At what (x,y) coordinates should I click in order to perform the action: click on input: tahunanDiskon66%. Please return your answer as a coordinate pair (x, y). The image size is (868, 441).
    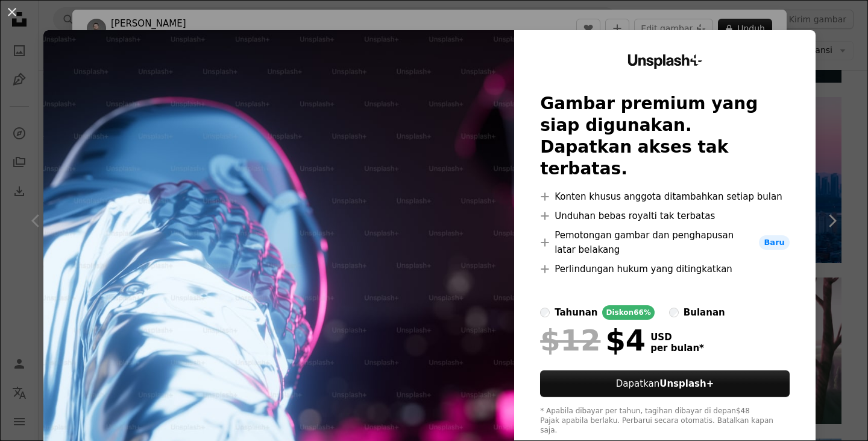
    Looking at the image, I should click on (545, 313).